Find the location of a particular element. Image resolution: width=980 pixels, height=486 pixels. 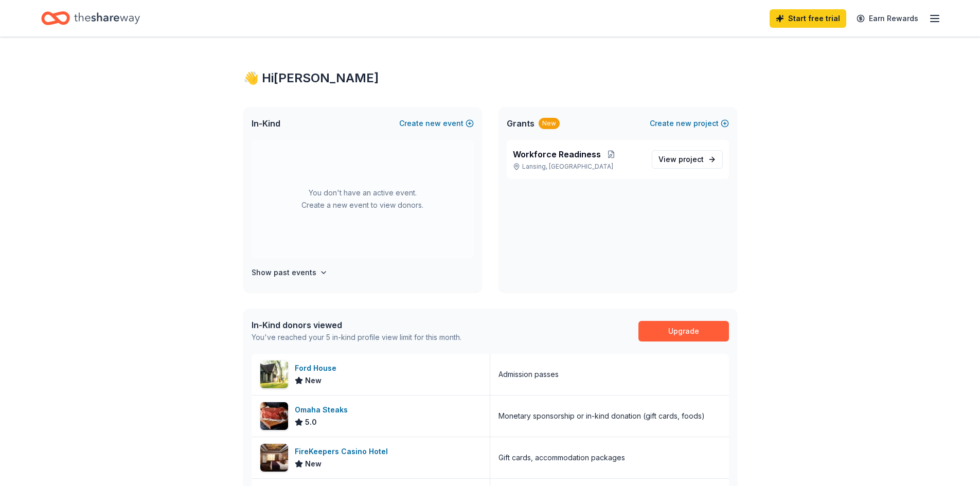

div: FireKeepers Casino Hotel is located at coordinates (343, 452).